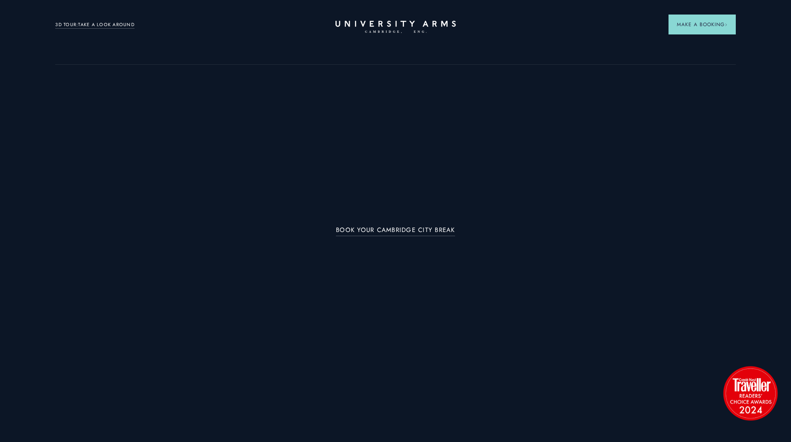 Image resolution: width=791 pixels, height=442 pixels. What do you see at coordinates (396, 27) in the screenshot?
I see `a: Home` at bounding box center [396, 27].